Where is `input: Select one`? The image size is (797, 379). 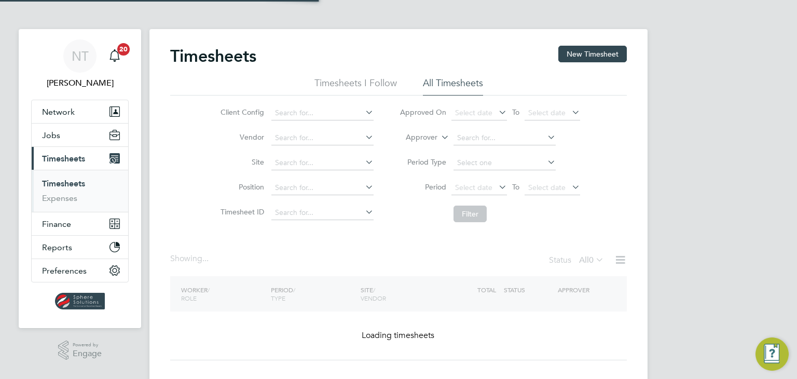 input: Select one is located at coordinates (505, 163).